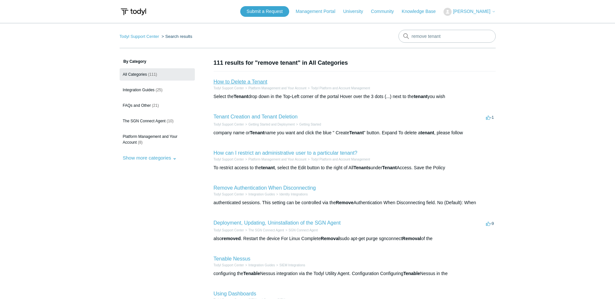 The image size is (615, 299). What do you see at coordinates (355, 239) in the screenshot?
I see `div: also . Restart the device For Linux Complete sudo apt-get purge sgnconnect of the` at bounding box center [355, 239].